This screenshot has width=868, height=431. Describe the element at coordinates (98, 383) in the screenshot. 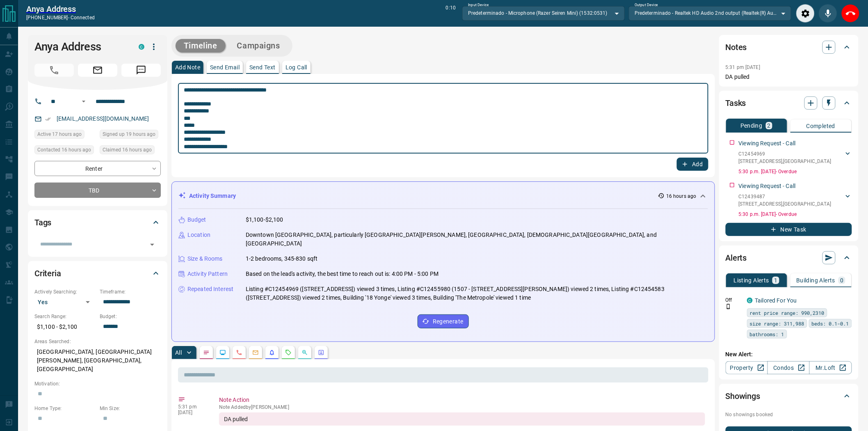

I see `p: Motivation:` at that location.